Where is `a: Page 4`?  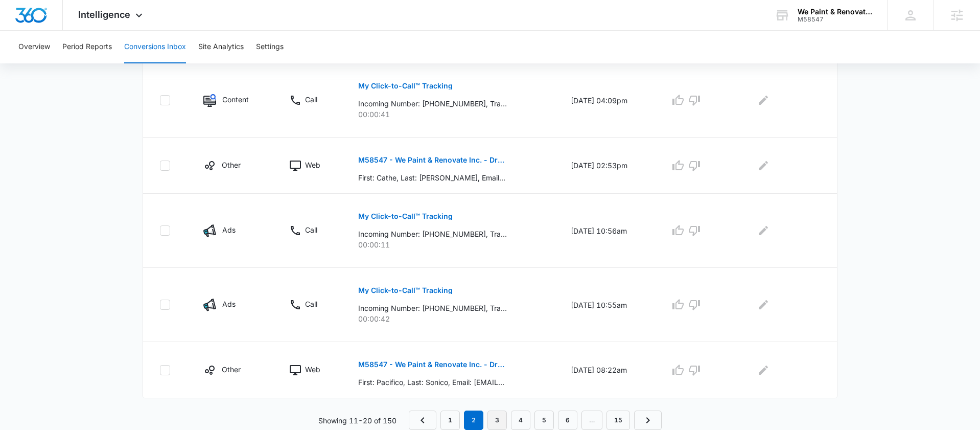 a: Page 4 is located at coordinates (521, 421).